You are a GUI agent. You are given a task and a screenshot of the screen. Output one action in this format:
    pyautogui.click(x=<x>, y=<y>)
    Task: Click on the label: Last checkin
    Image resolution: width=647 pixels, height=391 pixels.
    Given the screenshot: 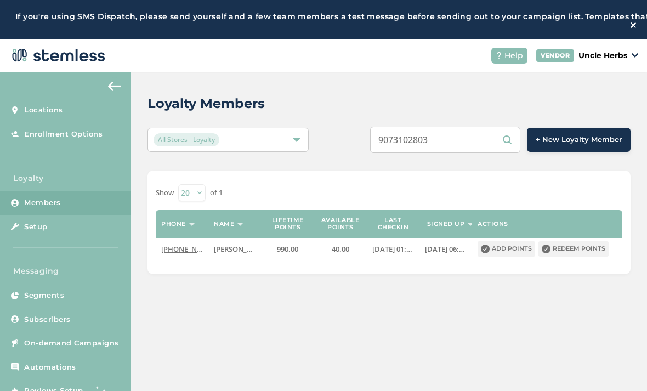 What is the action you would take?
    pyautogui.click(x=393, y=224)
    